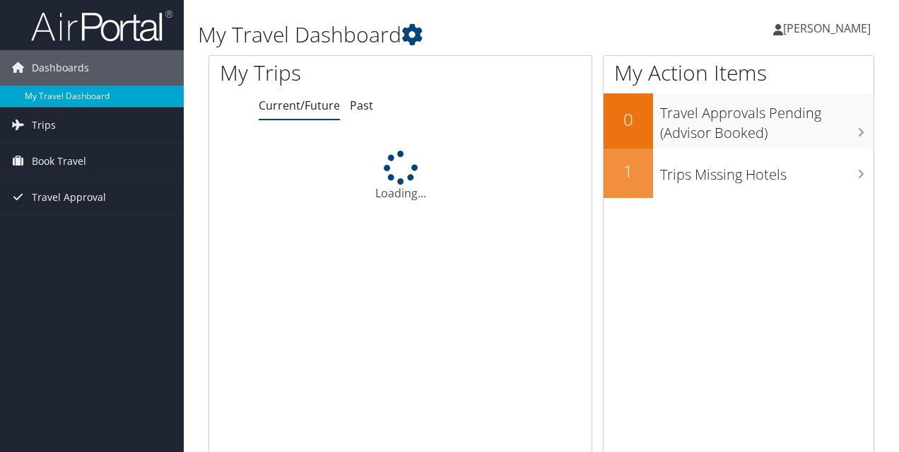 The height and width of the screenshot is (452, 899). What do you see at coordinates (59, 161) in the screenshot?
I see `span: Book Travel` at bounding box center [59, 161].